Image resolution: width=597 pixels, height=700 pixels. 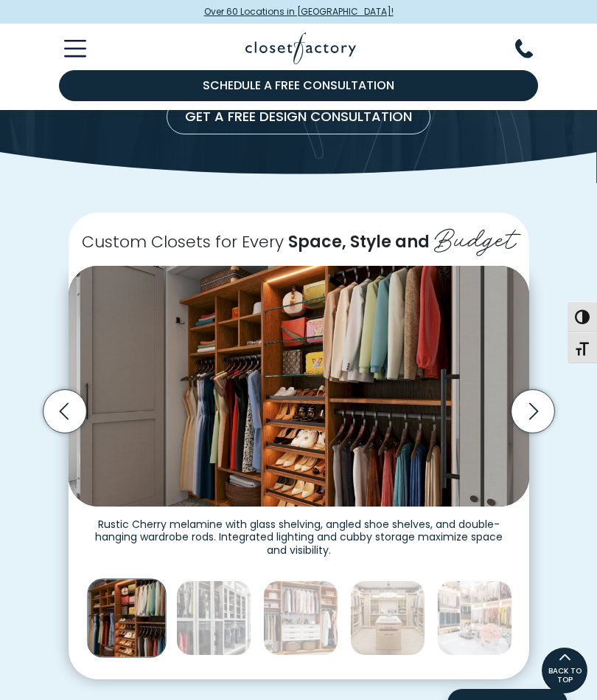 What do you see at coordinates (298, 86) in the screenshot?
I see `a: Schedule a Free Consultation` at bounding box center [298, 86].